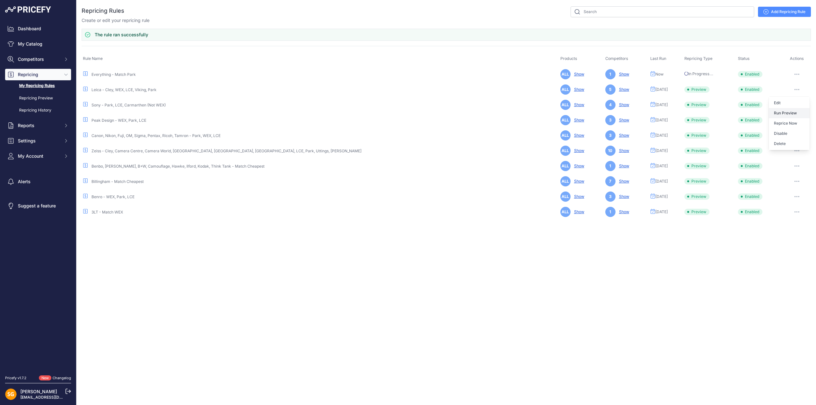 This screenshot has height=405, width=816. I want to click on span: 10, so click(611, 151).